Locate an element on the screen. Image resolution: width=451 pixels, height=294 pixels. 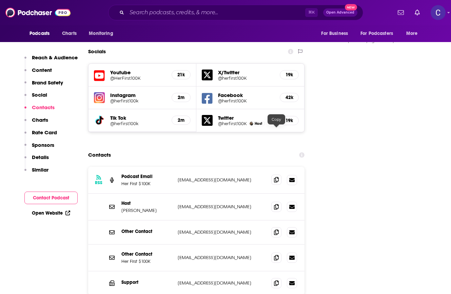
p: Charts is located at coordinates (40, 120).